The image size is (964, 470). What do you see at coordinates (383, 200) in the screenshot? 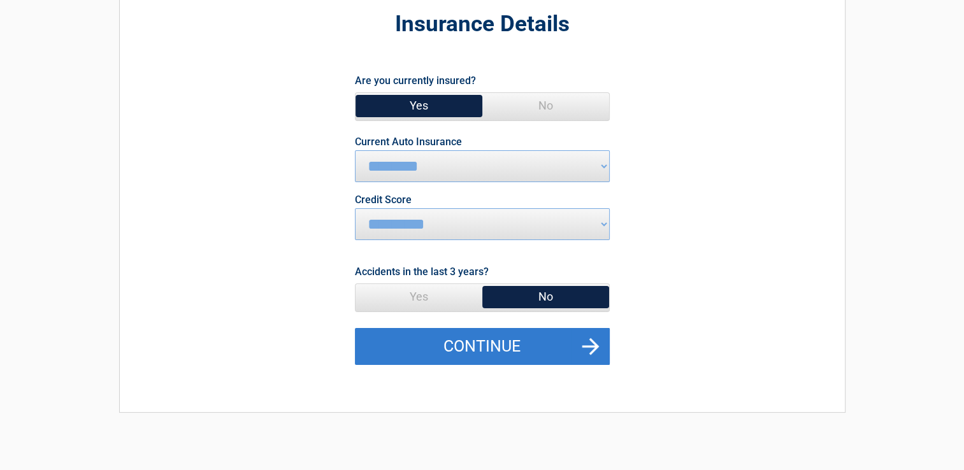
I see `label: Credit Score` at bounding box center [383, 200].